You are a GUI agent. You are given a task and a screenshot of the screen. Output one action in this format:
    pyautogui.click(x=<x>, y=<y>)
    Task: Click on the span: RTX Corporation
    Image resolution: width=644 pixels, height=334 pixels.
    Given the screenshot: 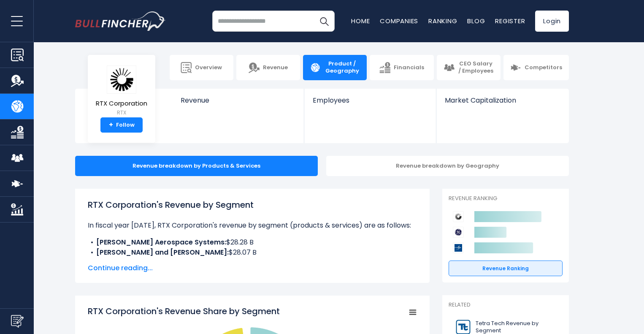 What is the action you would take?
    pyautogui.click(x=122, y=103)
    